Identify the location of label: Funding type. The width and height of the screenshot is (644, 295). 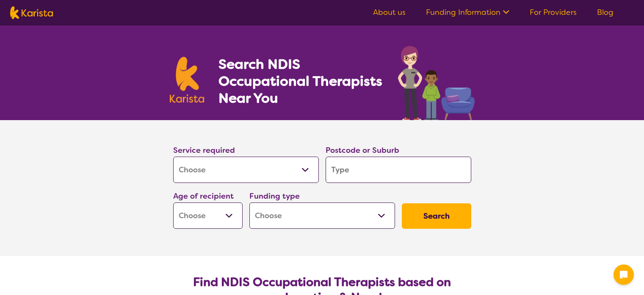
(275, 196).